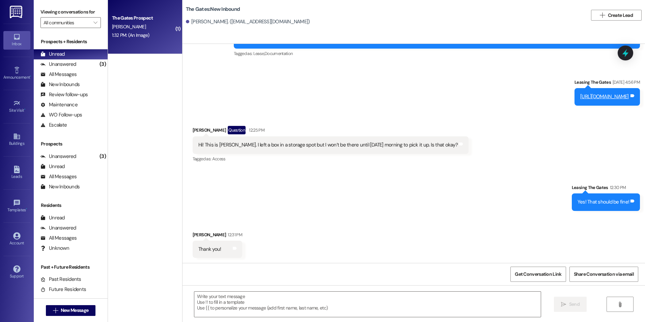  I want to click on div: Unknown, so click(55, 248).